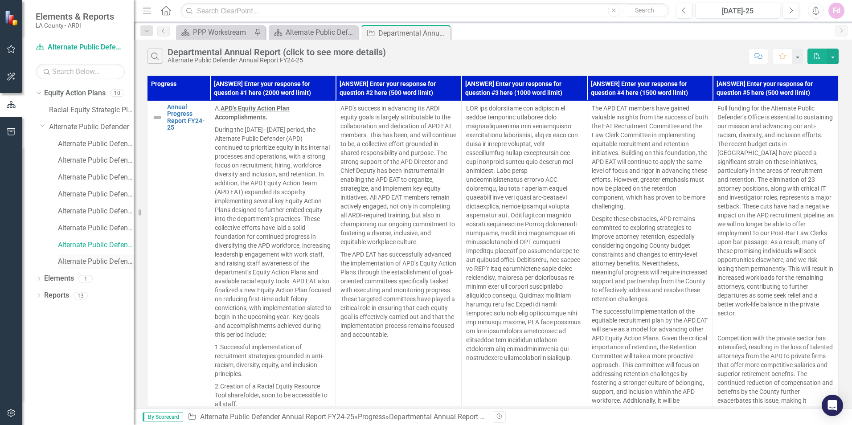  What do you see at coordinates (75, 25) in the screenshot?
I see `small: LA County - ARDI` at bounding box center [75, 25].